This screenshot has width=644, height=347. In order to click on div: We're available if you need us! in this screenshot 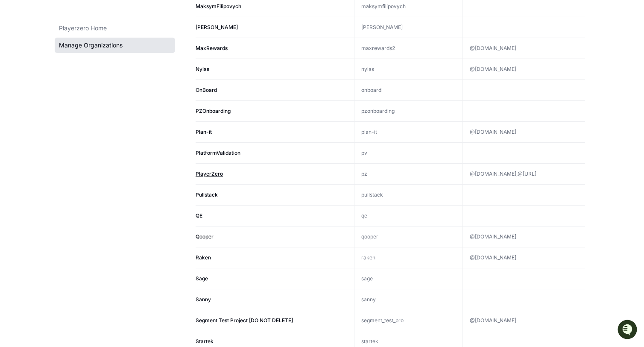, I will do `click(68, 76)`.